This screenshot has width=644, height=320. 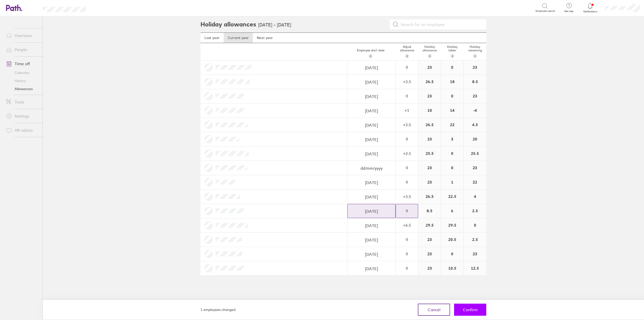 What do you see at coordinates (406, 110) in the screenshot?
I see `div: + 1` at bounding box center [406, 110].